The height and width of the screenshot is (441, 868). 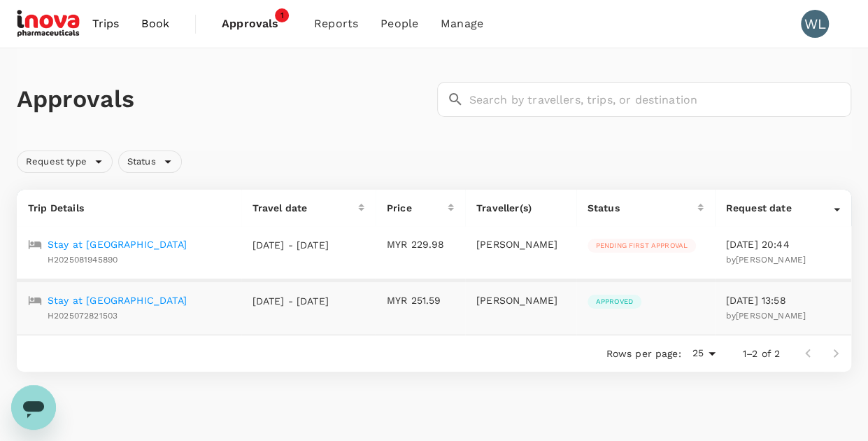 What do you see at coordinates (64, 162) in the screenshot?
I see `div: Request type` at bounding box center [64, 162].